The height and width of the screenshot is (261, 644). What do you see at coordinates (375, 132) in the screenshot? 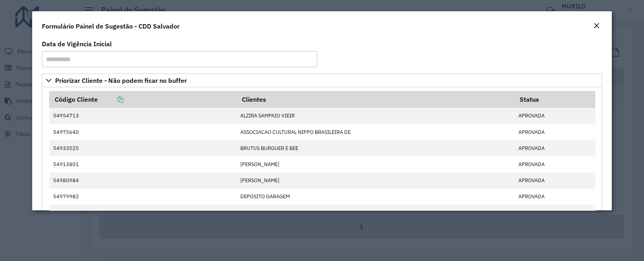
I see `td: ASSOCIACAO CULTURAL NIPPO BRASILEIRA DE` at bounding box center [375, 132].